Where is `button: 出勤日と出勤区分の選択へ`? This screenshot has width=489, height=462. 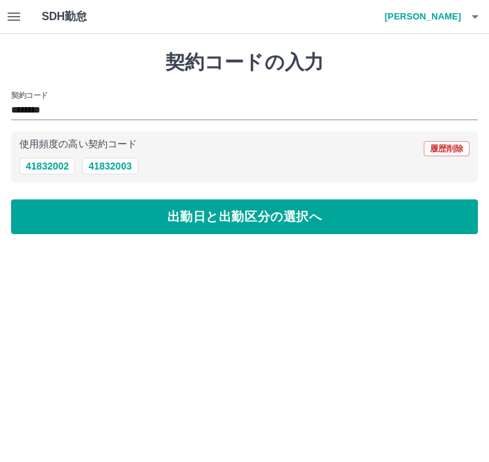
button: 出勤日と出勤区分の選択へ is located at coordinates (244, 217).